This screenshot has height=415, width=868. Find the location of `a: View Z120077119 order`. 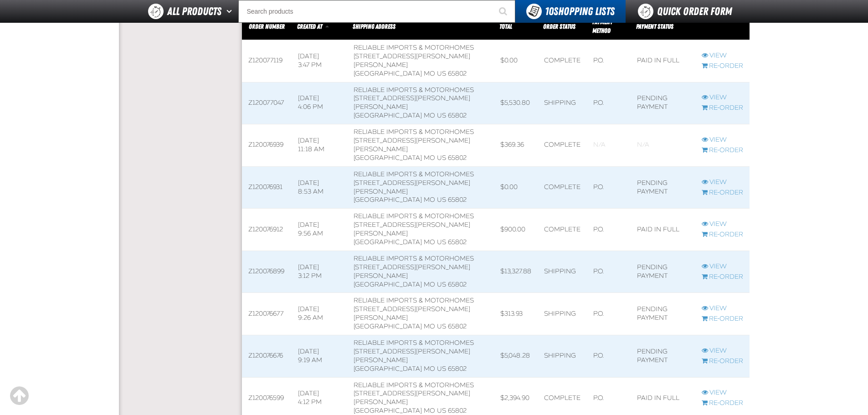

a: View Z120077119 order is located at coordinates (722, 56).